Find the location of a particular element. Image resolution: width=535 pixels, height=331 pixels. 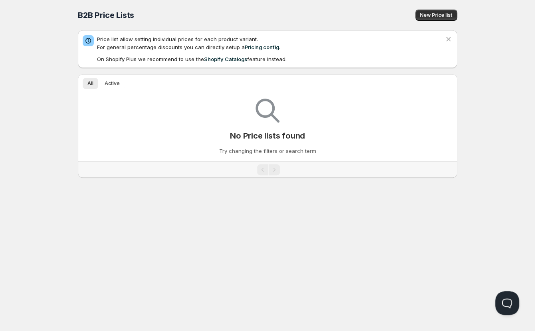

img: Empty search results is located at coordinates (267, 111).